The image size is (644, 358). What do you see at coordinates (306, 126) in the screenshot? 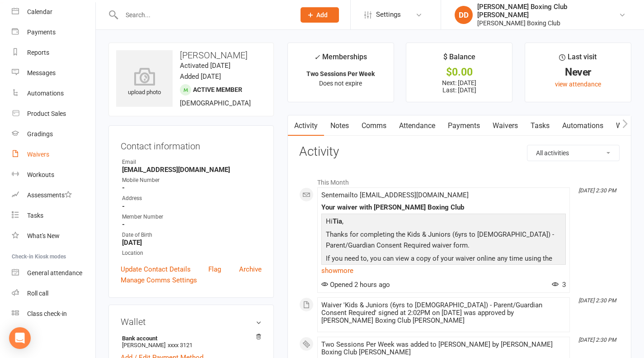
I see `a: Activity` at bounding box center [306, 126].